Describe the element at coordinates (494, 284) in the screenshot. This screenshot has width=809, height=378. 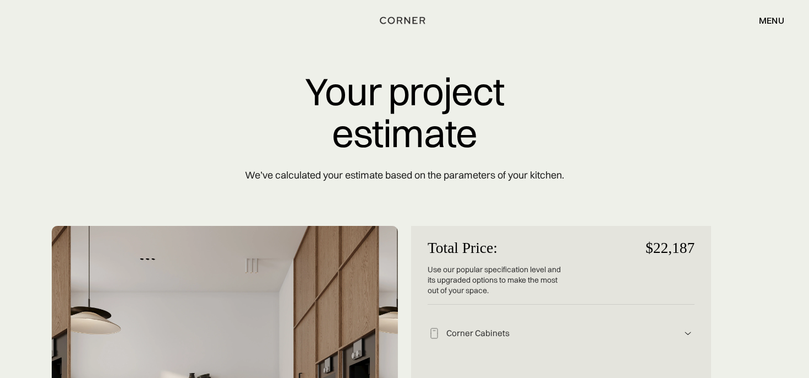
I see `div: Use our popular specification level and its upgraded options to make the most out of your space.` at that location.